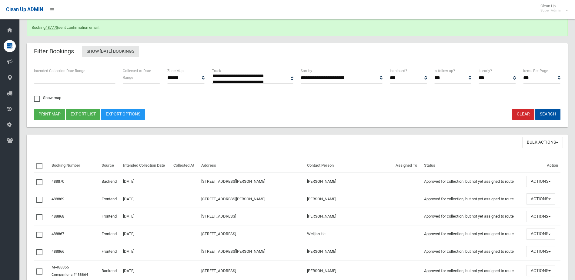  What do you see at coordinates (81, 275) in the screenshot?
I see `a: #488864` at bounding box center [81, 275].